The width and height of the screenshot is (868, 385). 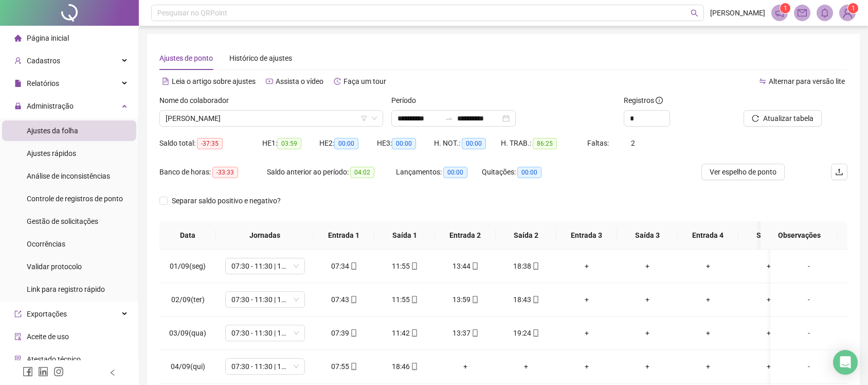 I want to click on div: H. TRAB.:, so click(x=543, y=143).